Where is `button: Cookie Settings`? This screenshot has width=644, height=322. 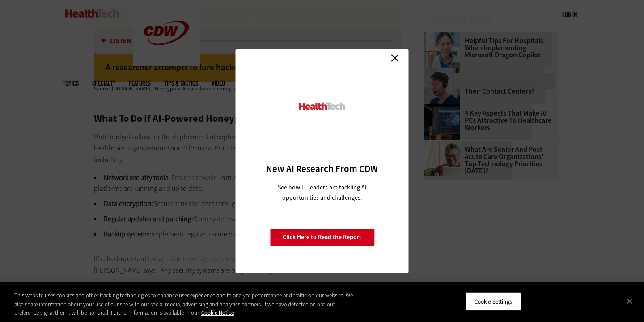
button: Cookie Settings is located at coordinates (493, 301).